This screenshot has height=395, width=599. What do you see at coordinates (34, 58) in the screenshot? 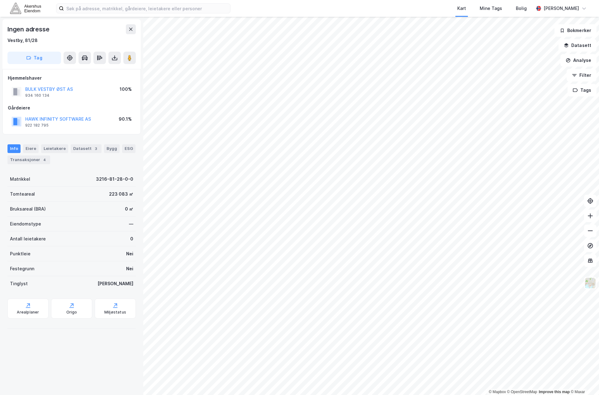
I see `button: Tag` at bounding box center [34, 58].